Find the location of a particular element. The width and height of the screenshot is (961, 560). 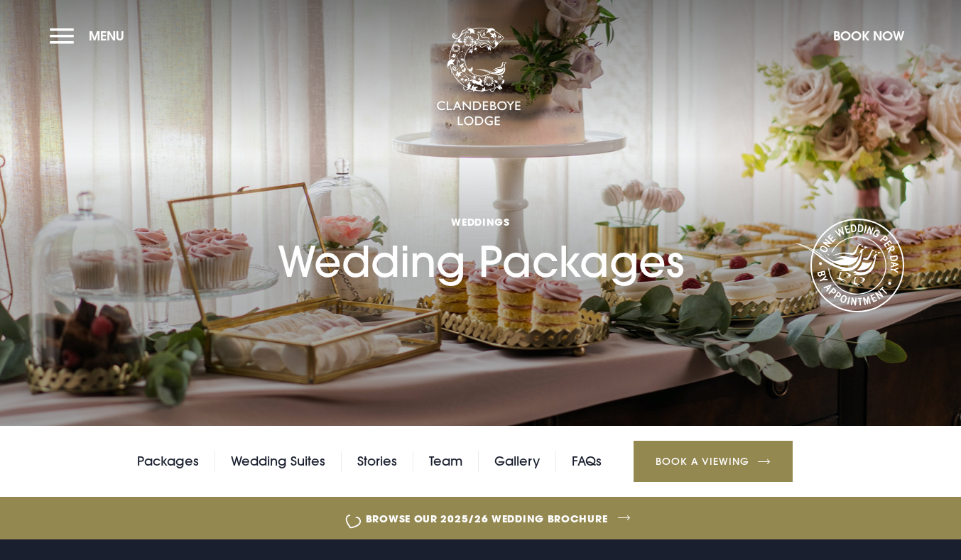

button: Book Now is located at coordinates (869, 35).